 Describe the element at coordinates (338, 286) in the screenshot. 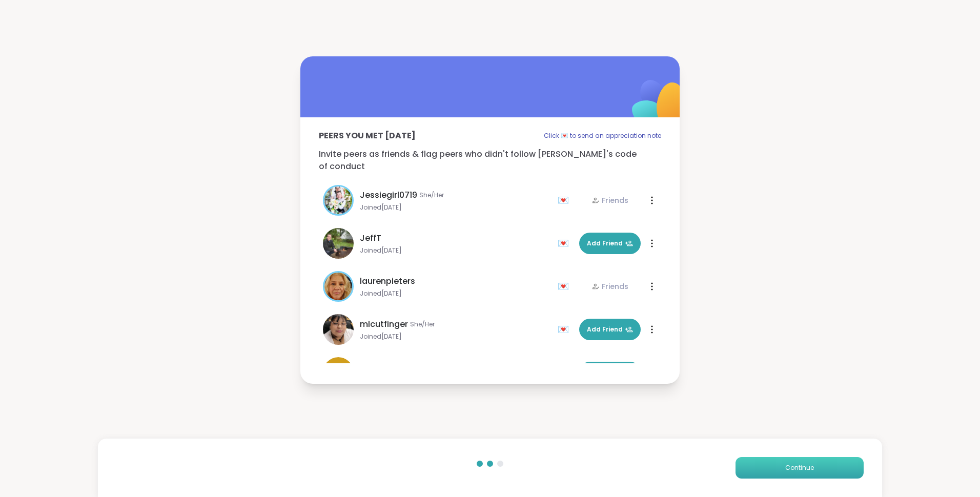

I see `img: laurenpieters` at that location.